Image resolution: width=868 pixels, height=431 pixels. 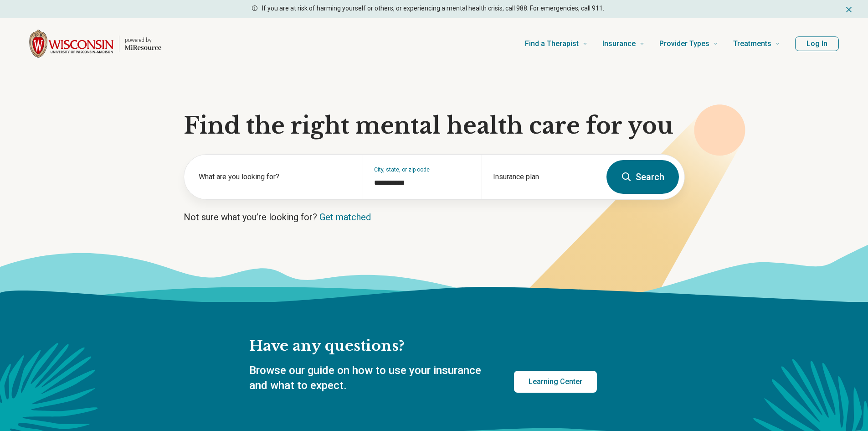 What do you see at coordinates (849, 9) in the screenshot?
I see `button: Dismiss` at bounding box center [849, 9].